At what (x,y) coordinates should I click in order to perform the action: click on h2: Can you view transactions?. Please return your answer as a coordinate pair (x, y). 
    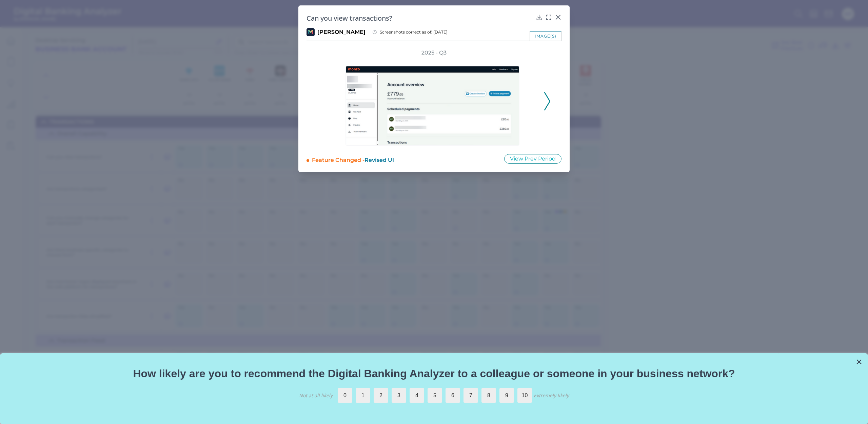
    Looking at the image, I should click on (420, 18).